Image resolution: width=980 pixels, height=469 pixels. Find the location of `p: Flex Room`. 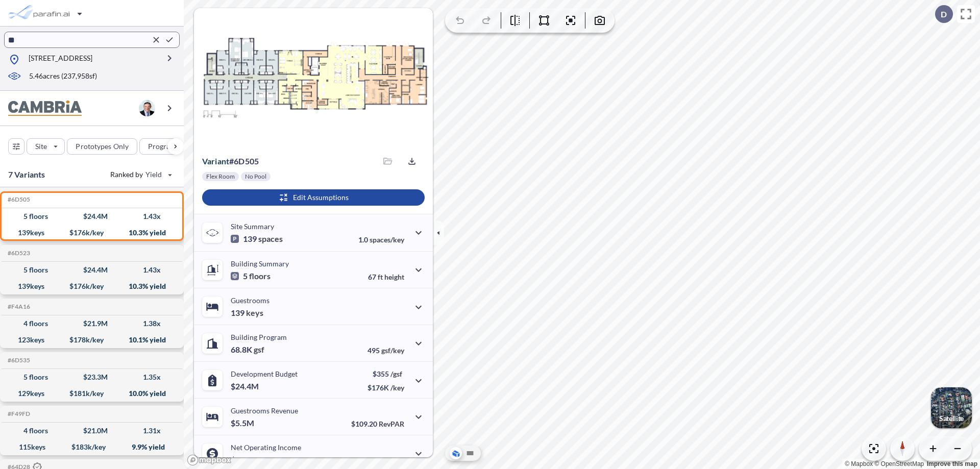

p: Flex Room is located at coordinates (221, 177).